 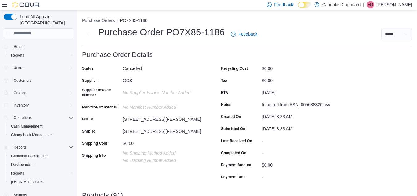 What do you see at coordinates (371, 5) in the screenshot?
I see `span: AD` at bounding box center [371, 5].